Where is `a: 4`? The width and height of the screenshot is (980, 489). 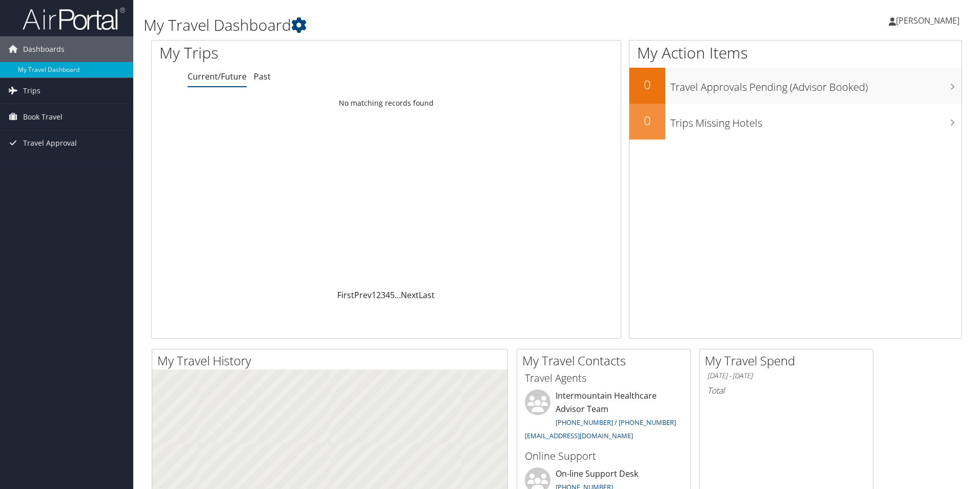
a: 4 is located at coordinates (387, 295).